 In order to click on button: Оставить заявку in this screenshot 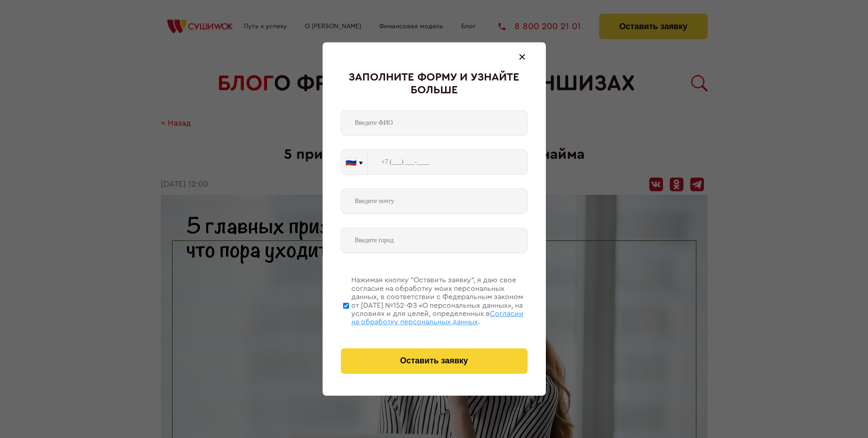, I will do `click(434, 361)`.